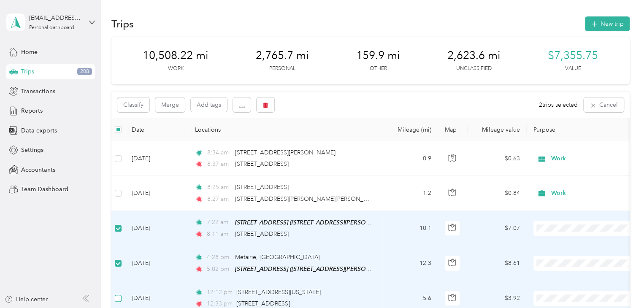 The height and width of the screenshot is (308, 644). I want to click on td: $0.84, so click(497, 193).